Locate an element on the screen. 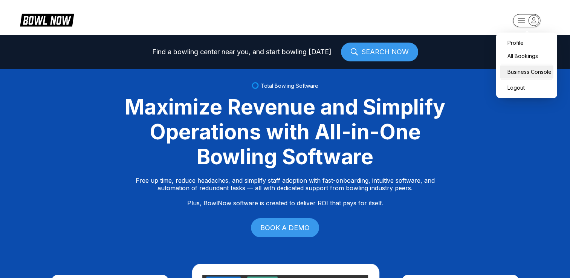  a: Business Console is located at coordinates (527, 72).